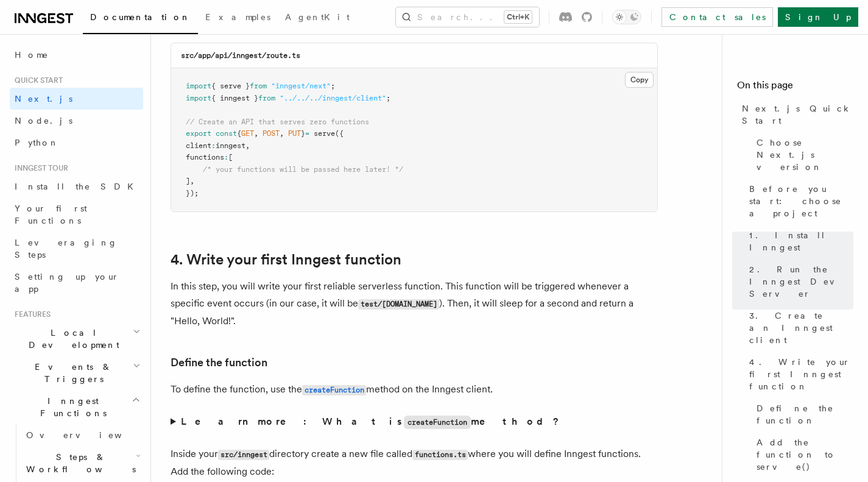  What do you see at coordinates (371, 421) in the screenshot?
I see `strong: Learn more: What is method?` at bounding box center [371, 421].